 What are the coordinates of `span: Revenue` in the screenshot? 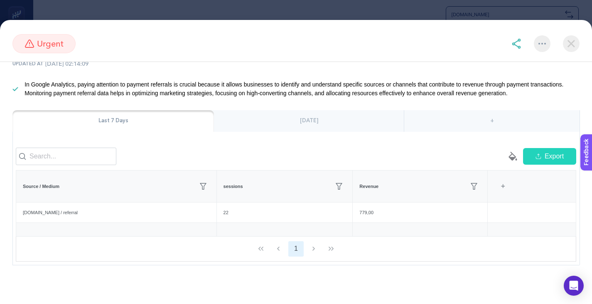 It's located at (369, 186).